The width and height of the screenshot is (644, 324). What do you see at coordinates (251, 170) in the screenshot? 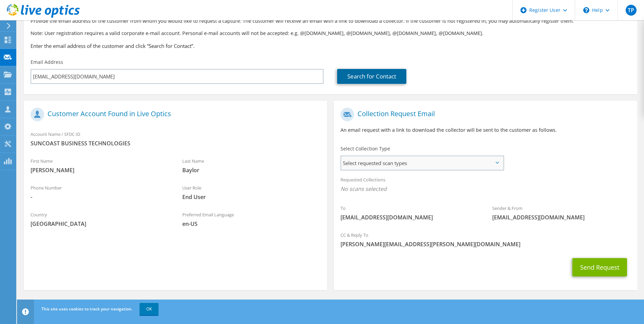
I see `span: Baylor` at bounding box center [251, 170].